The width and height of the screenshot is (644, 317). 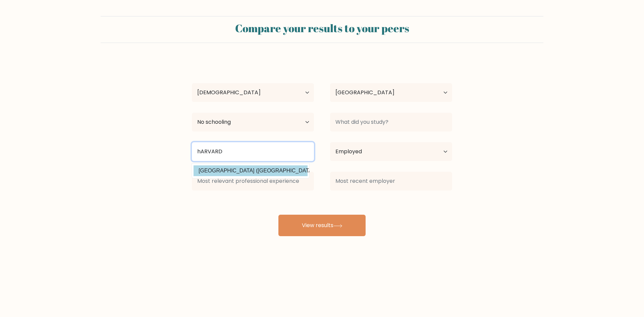 What do you see at coordinates (322, 28) in the screenshot?
I see `h2: Compare your results to your peers` at bounding box center [322, 28].